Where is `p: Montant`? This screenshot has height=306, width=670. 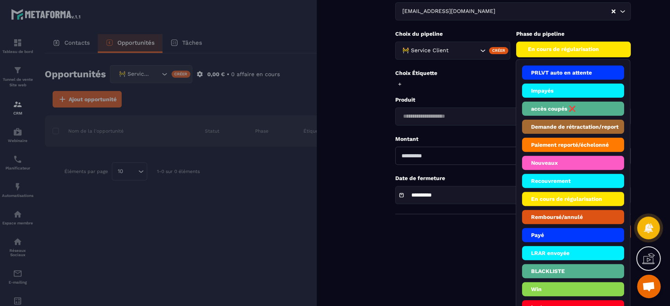
p: Montant is located at coordinates (513, 139).